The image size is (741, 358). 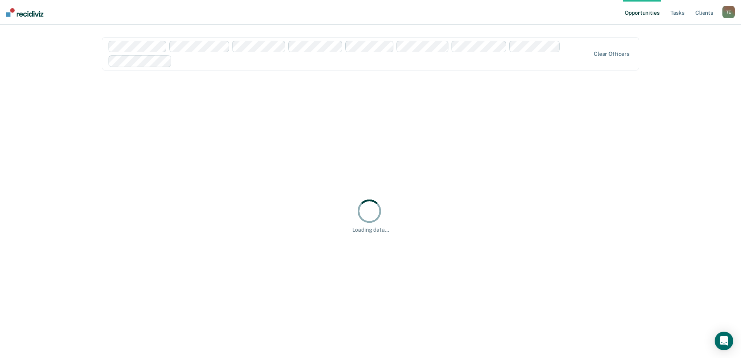 What do you see at coordinates (724, 341) in the screenshot?
I see `div: Open Intercom Messenger` at bounding box center [724, 341].